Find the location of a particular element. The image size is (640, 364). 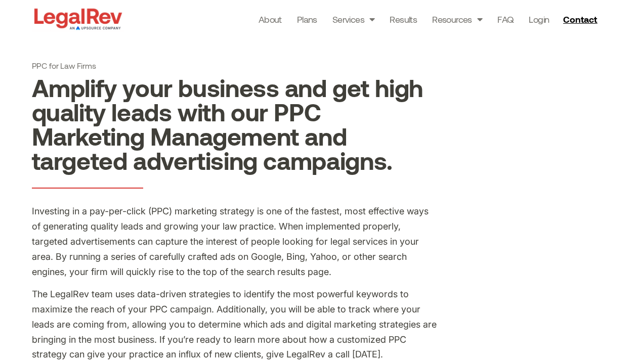

a: FAQ is located at coordinates (505, 19).